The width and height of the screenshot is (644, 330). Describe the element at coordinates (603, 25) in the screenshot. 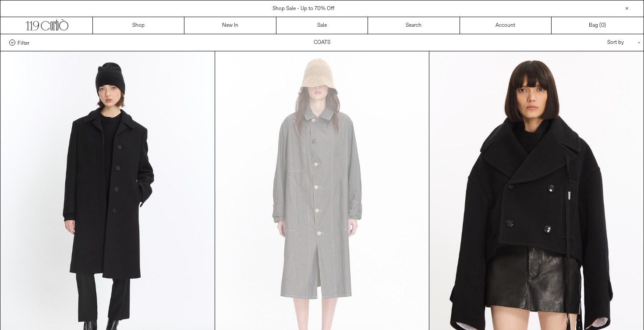

I see `span: 0` at that location.